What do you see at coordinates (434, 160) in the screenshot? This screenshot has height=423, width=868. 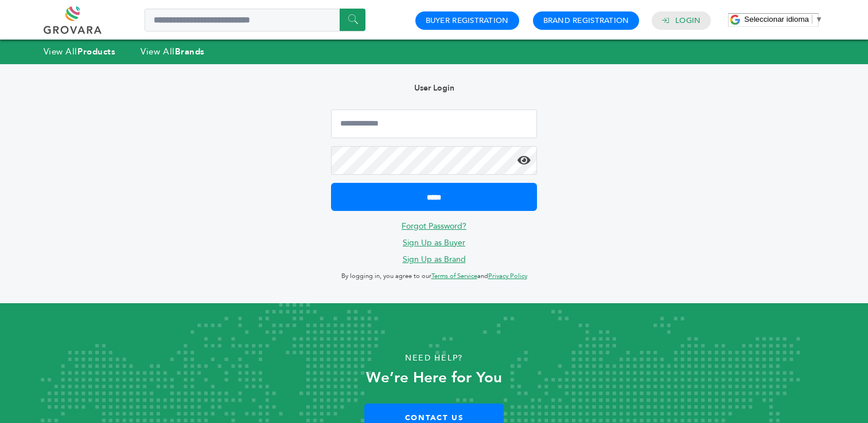 I see `input: Password` at bounding box center [434, 160].